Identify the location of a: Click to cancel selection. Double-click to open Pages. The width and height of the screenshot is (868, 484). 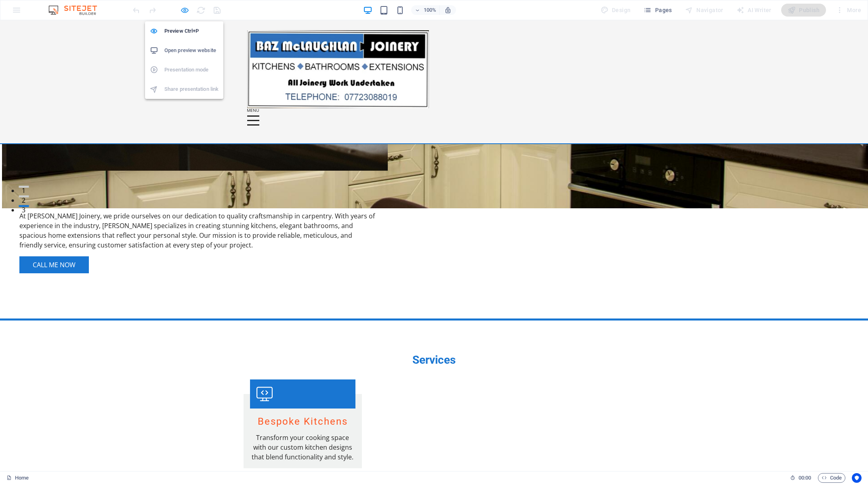
(17, 478).